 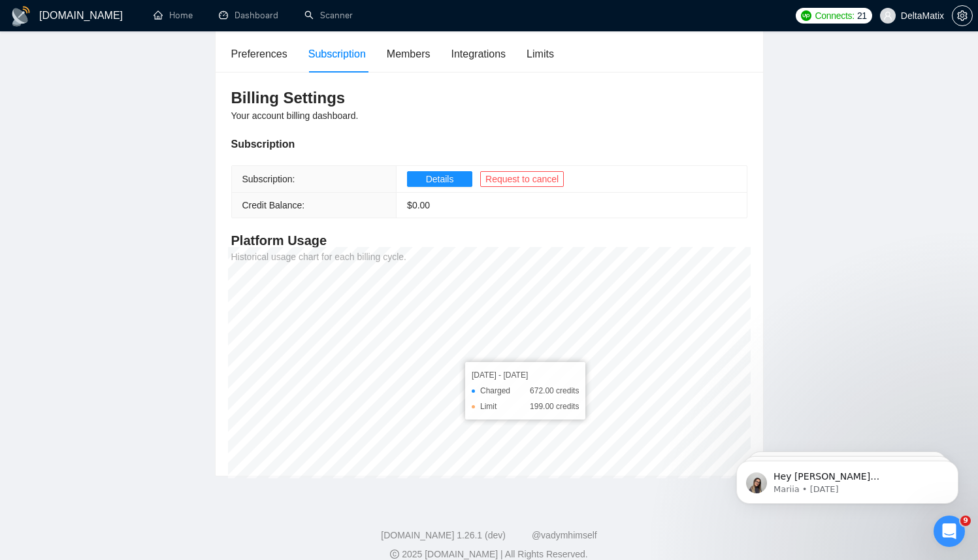 I want to click on span: 672.00 credits, so click(x=554, y=391).